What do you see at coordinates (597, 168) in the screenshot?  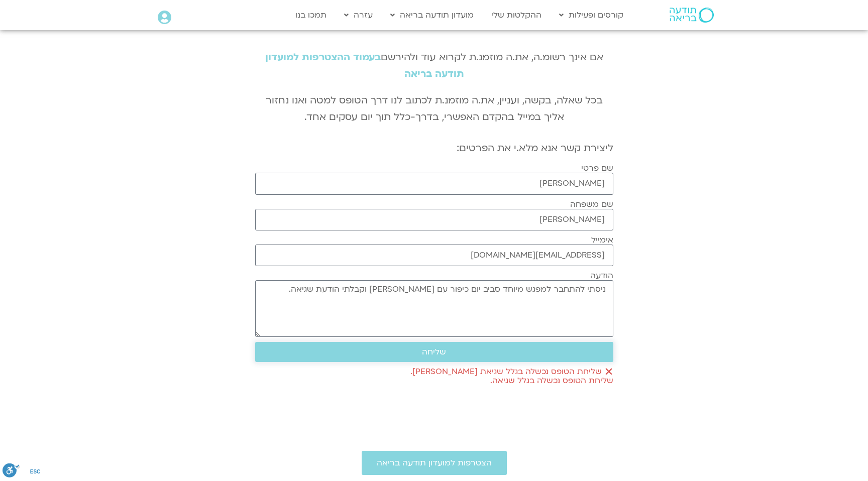 I see `label: שם פרטי` at bounding box center [597, 168].